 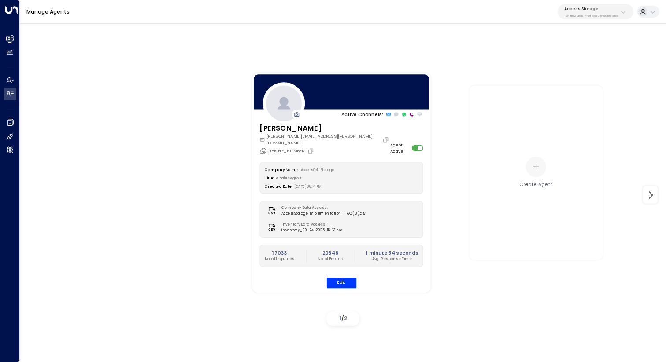 What do you see at coordinates (591, 9) in the screenshot?
I see `p: Access Storage` at bounding box center [591, 9].